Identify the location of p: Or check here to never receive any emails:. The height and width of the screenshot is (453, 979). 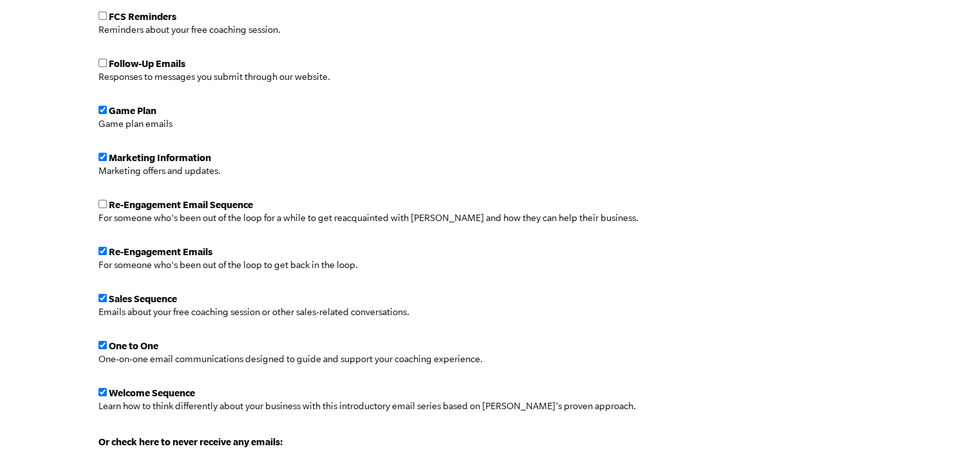
(368, 442).